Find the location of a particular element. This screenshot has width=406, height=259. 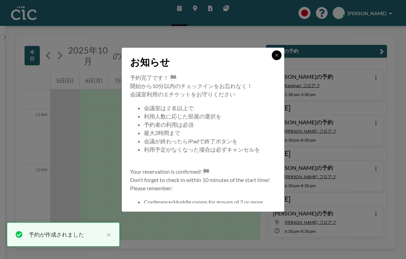

span: 開始から10分以内のチェックインをお忘れなく！ is located at coordinates (191, 86).